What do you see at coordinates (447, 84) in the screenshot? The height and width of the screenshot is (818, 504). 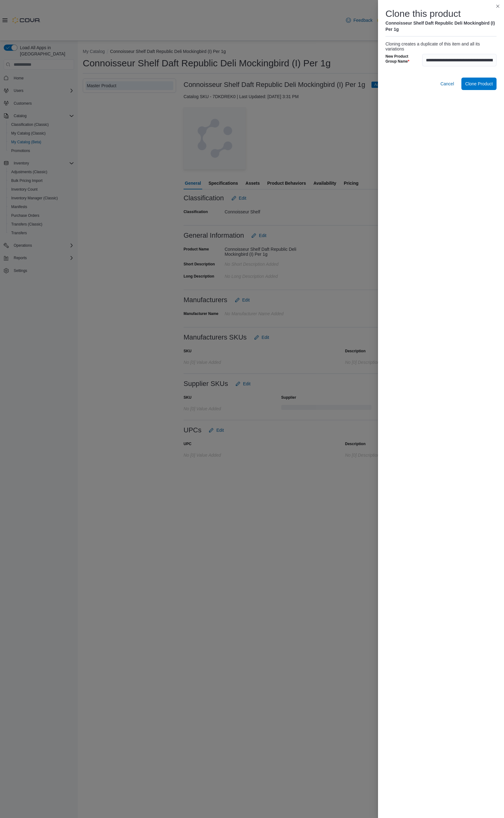 I see `span: Cancel` at bounding box center [447, 84].